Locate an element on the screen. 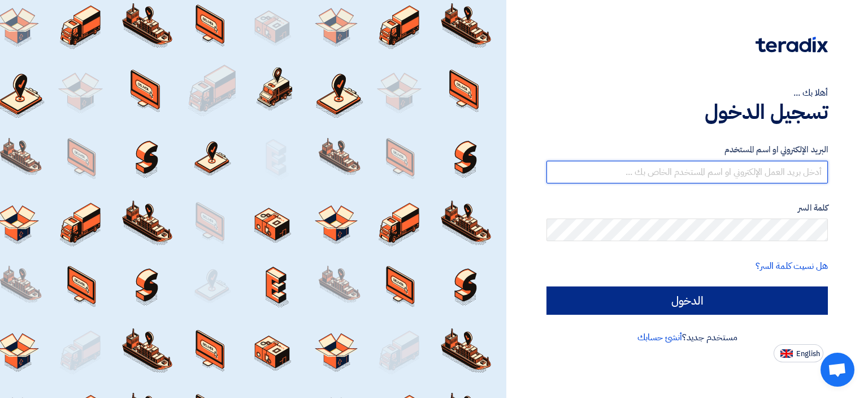 The height and width of the screenshot is (398, 868). a: هل نسيت كلمة السر؟ is located at coordinates (792, 266).